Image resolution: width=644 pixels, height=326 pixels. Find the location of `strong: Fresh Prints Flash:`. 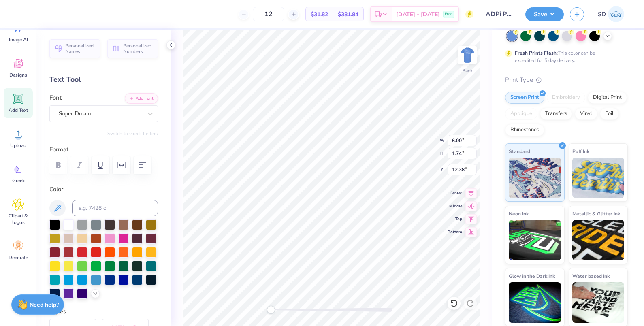

strong: Fresh Prints Flash: is located at coordinates (536, 53).